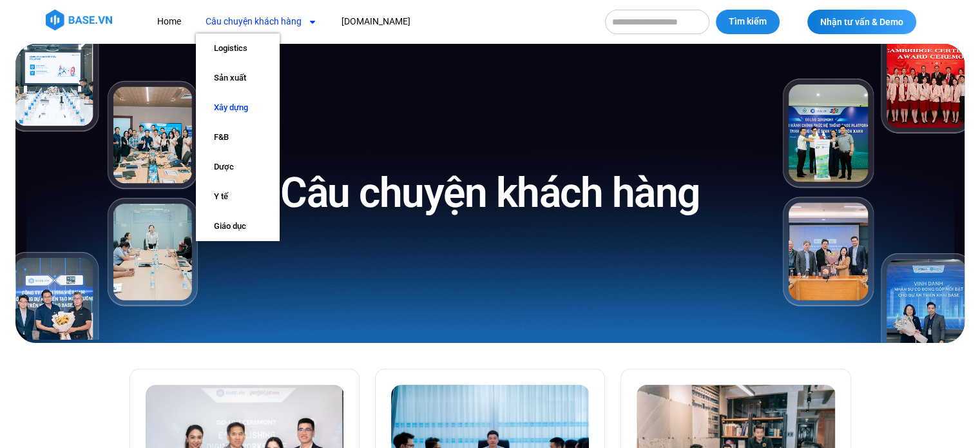  What do you see at coordinates (238, 48) in the screenshot?
I see `a: Logistics` at bounding box center [238, 48].